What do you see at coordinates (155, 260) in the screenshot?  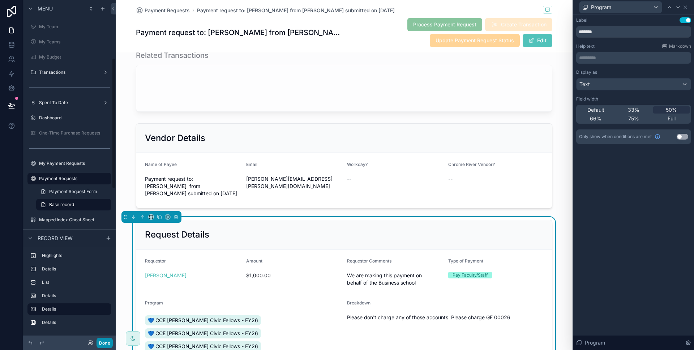 I see `span: Requestor` at bounding box center [155, 260].